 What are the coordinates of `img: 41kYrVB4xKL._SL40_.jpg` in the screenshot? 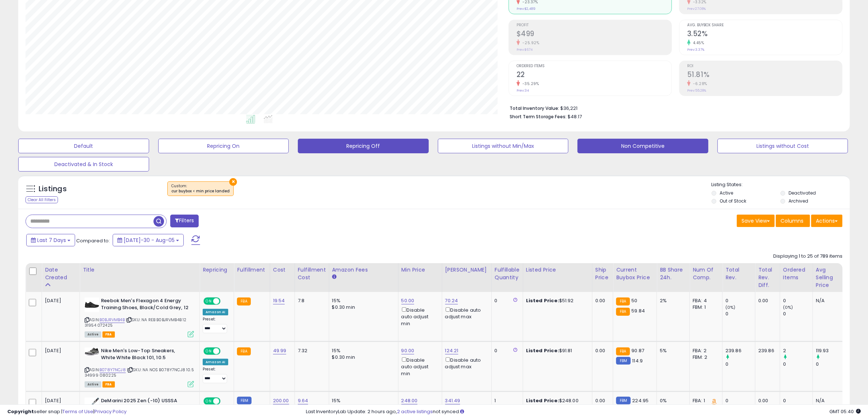 It's located at (92, 351).